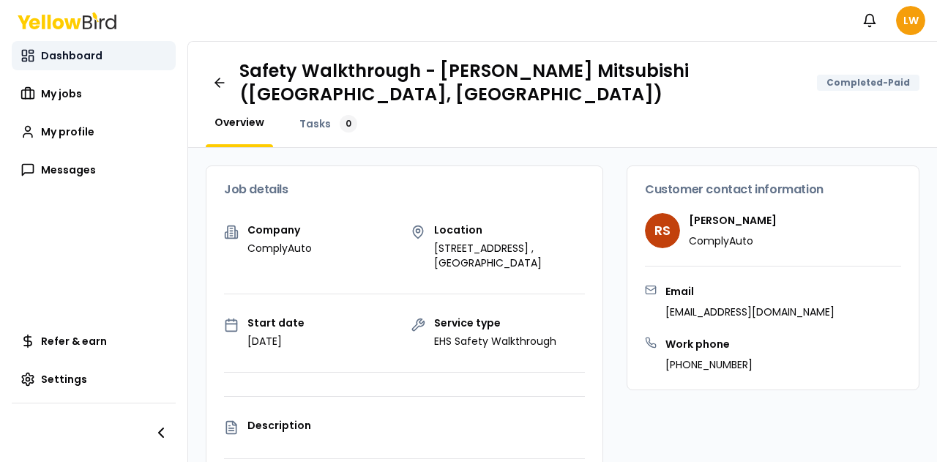  What do you see at coordinates (94, 56) in the screenshot?
I see `a: Dashboard` at bounding box center [94, 56].